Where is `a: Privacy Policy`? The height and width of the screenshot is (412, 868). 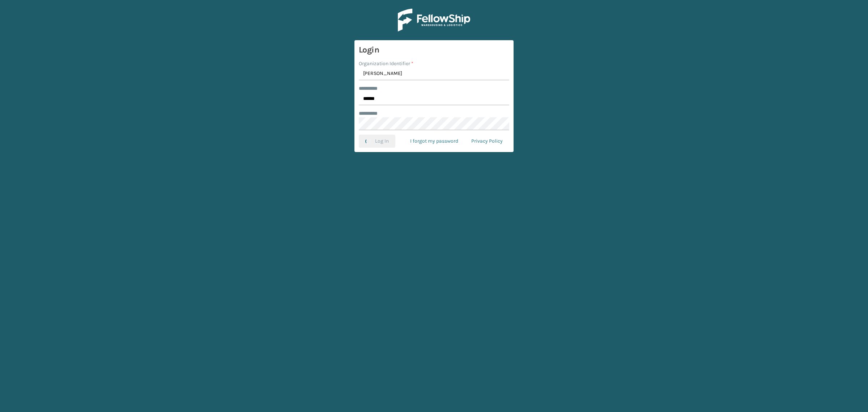
a: Privacy Policy is located at coordinates (487, 141).